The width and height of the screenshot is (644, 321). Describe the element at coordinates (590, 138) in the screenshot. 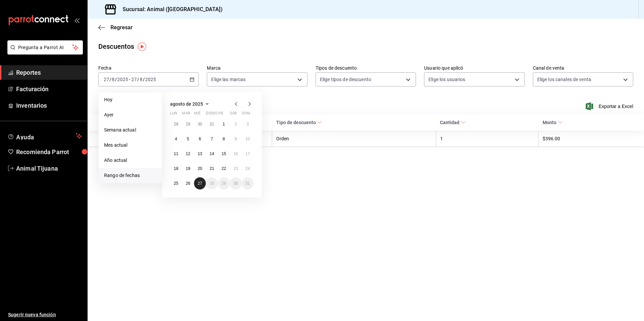

I see `th: $396.00` at that location.